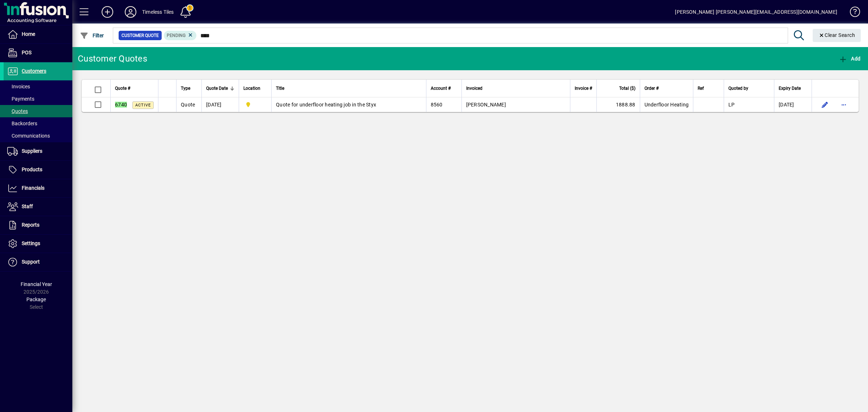 This screenshot has width=868, height=412. What do you see at coordinates (131, 12) in the screenshot?
I see `button: Profile` at bounding box center [131, 12].